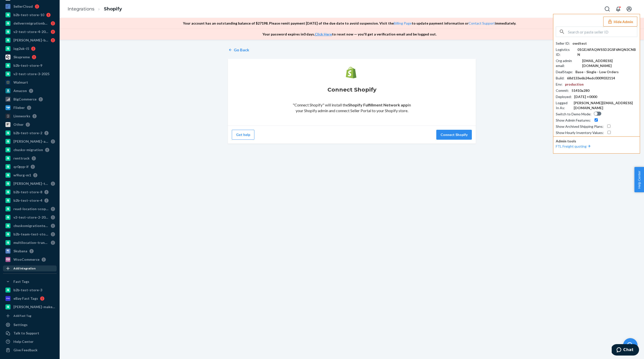 This screenshot has height=359, width=644. Describe the element at coordinates (620, 21) in the screenshot. I see `button: Hide Admin` at that location.